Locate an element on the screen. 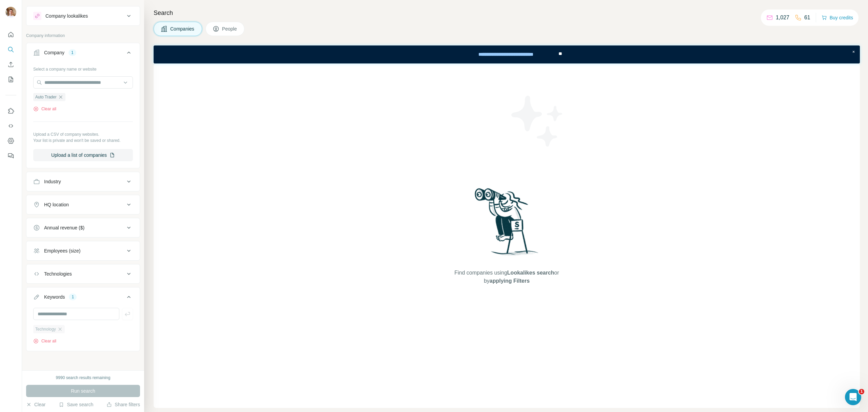 Image resolution: width=868 pixels, height=412 pixels. div: Technologies is located at coordinates (58, 273).